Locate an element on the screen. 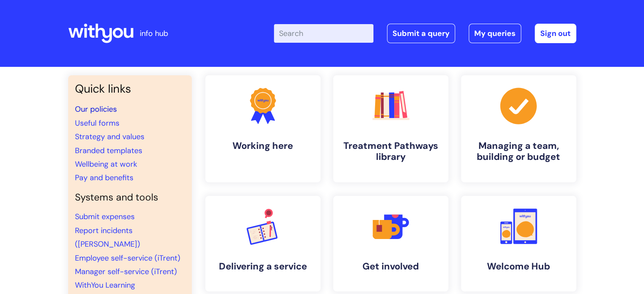 The width and height of the screenshot is (644, 294). a: Submit expenses is located at coordinates (105, 217).